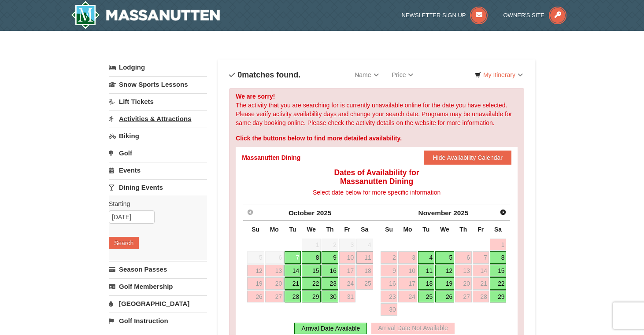  Describe the element at coordinates (389, 257) in the screenshot. I see `a: 2` at that location.